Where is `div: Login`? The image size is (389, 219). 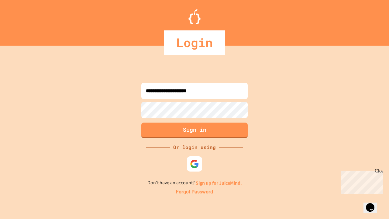 div: Login is located at coordinates (195, 43).